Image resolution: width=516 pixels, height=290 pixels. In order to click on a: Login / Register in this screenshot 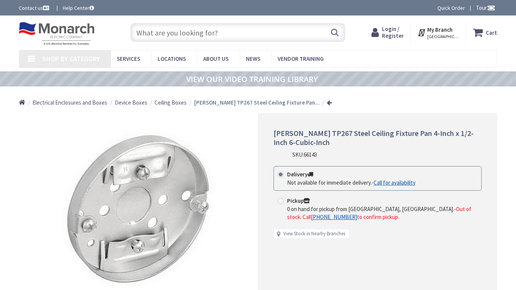, I will do `click(388, 32)`.